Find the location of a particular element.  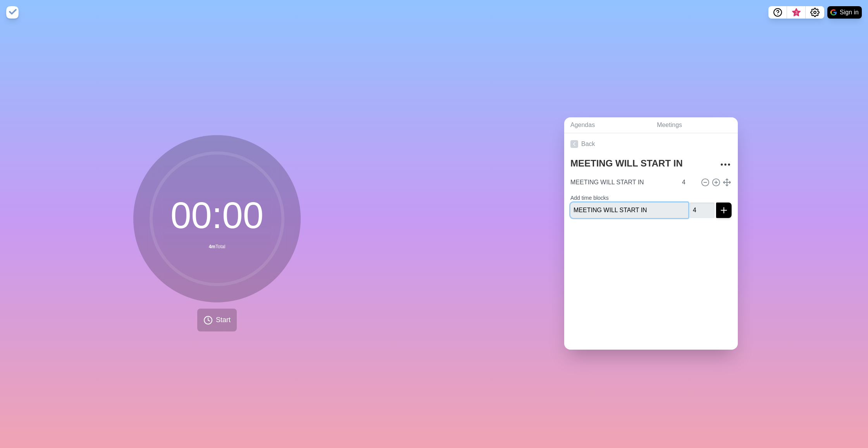

button: Sign in is located at coordinates (844, 12).